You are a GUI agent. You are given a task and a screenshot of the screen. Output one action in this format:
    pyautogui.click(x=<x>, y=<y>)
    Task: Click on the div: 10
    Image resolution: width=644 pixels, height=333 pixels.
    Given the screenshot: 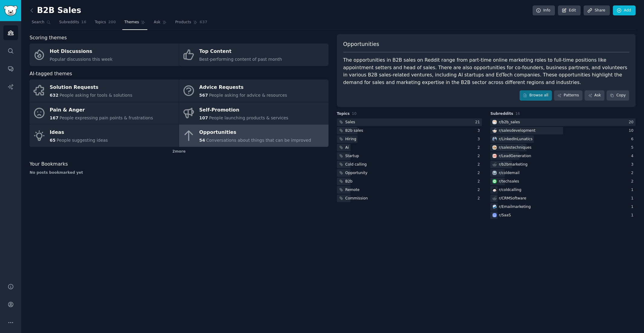 What is the action you would take?
    pyautogui.click(x=632, y=131)
    